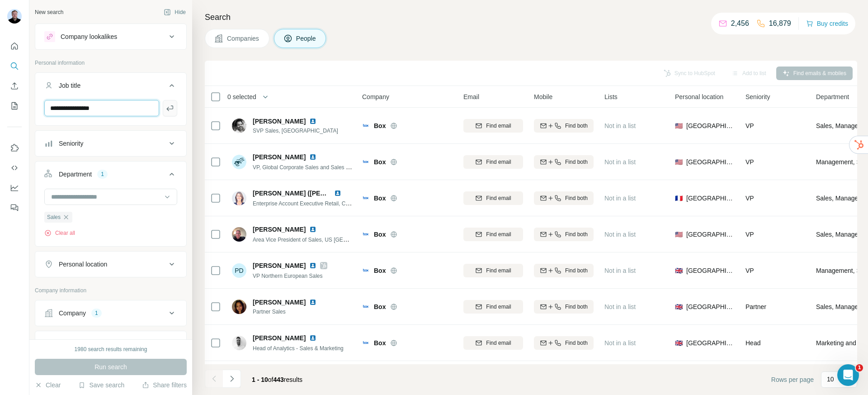  I want to click on button: Job title, so click(111, 87).